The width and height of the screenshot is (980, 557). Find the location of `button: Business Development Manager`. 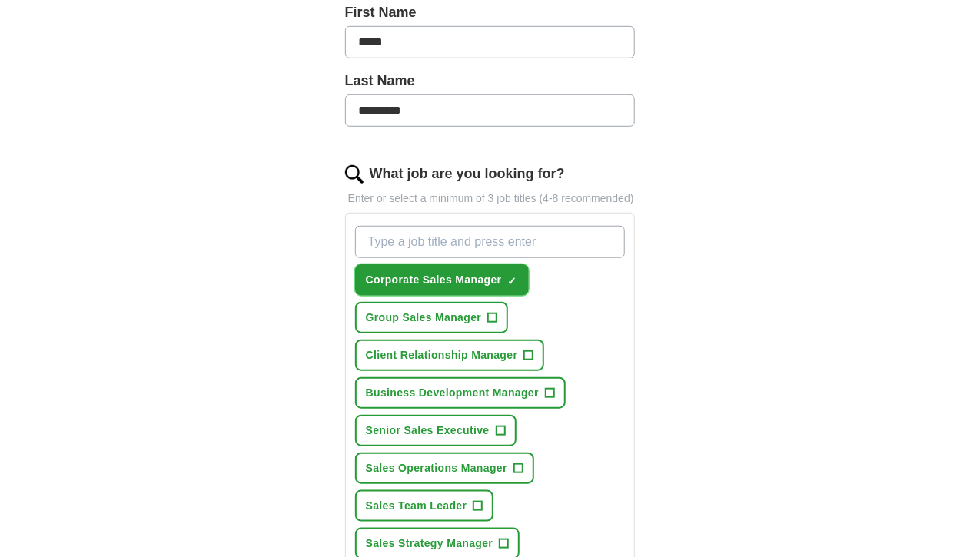

button: Business Development Manager is located at coordinates (461, 392).